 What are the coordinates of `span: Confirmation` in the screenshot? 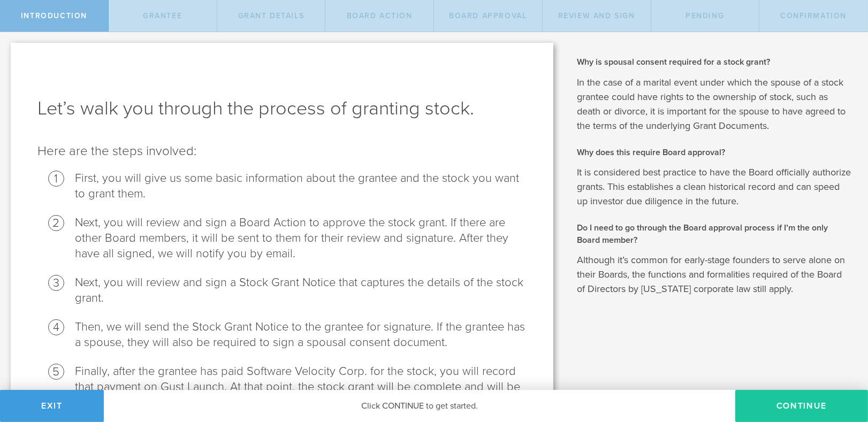 It's located at (813, 16).